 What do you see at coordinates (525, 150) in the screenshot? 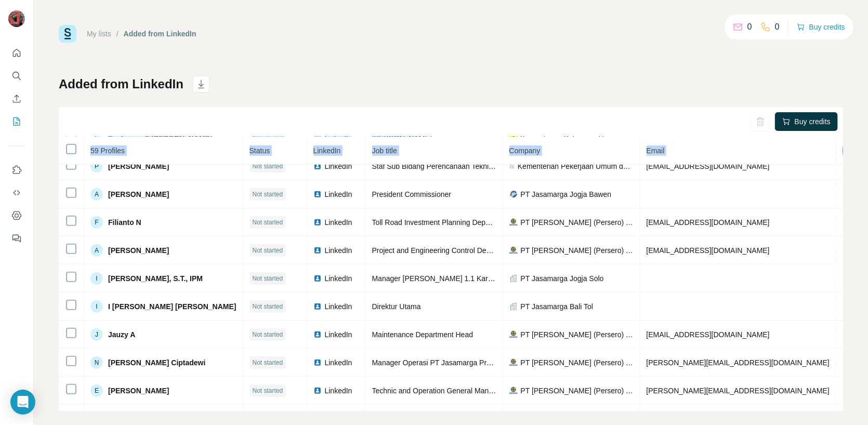
I see `span: Company` at bounding box center [525, 150].